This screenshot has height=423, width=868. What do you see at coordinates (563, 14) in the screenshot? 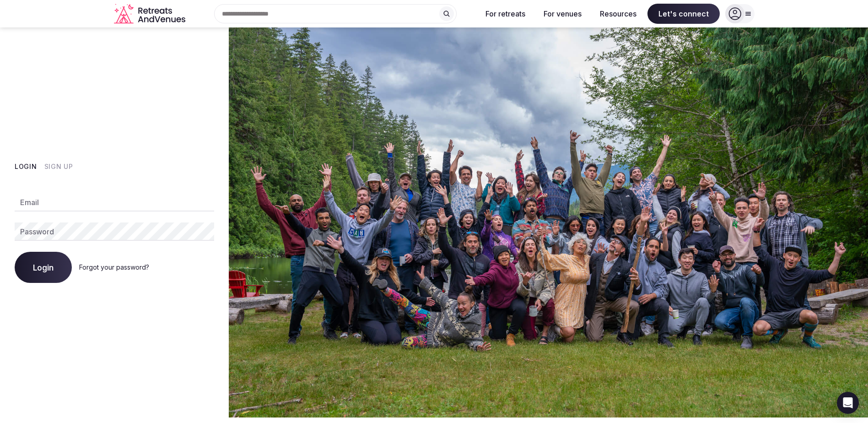
I see `button: For venues` at bounding box center [563, 14].